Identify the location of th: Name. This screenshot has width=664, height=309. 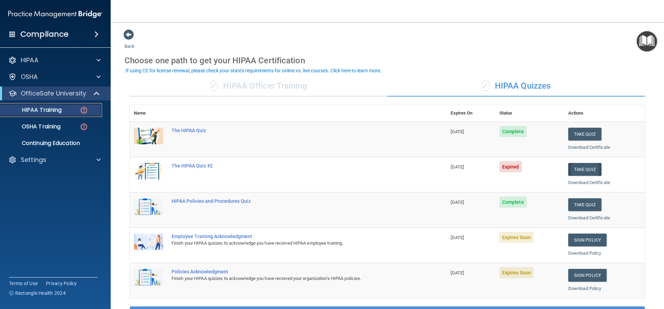
(148, 113).